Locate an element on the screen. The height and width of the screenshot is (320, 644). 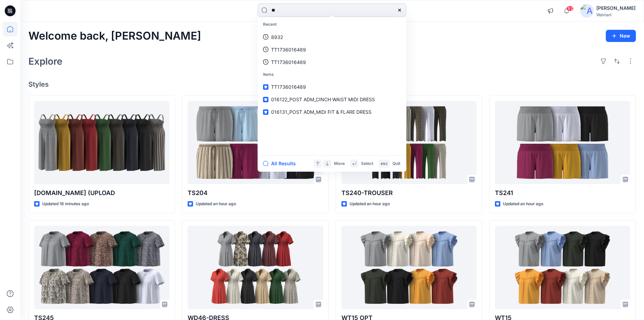
button: All Results is located at coordinates (281, 163).